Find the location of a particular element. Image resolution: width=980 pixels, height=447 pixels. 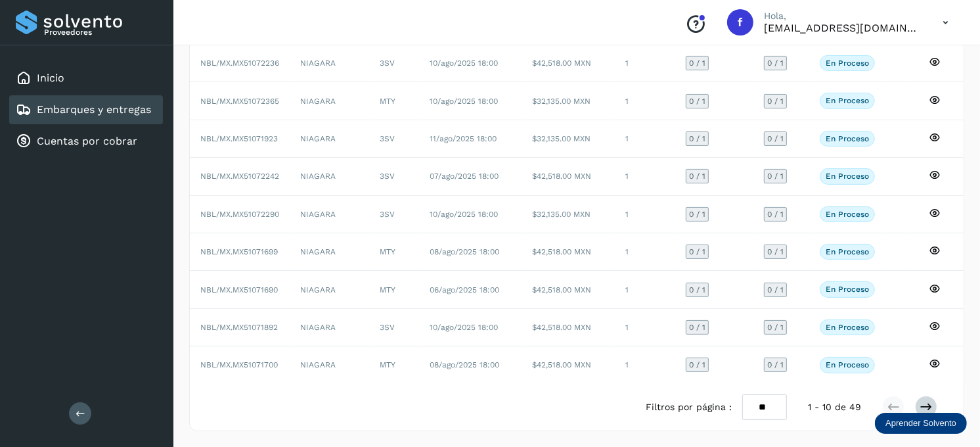

span: 06/ago/2025 18:00 is located at coordinates (465, 290).